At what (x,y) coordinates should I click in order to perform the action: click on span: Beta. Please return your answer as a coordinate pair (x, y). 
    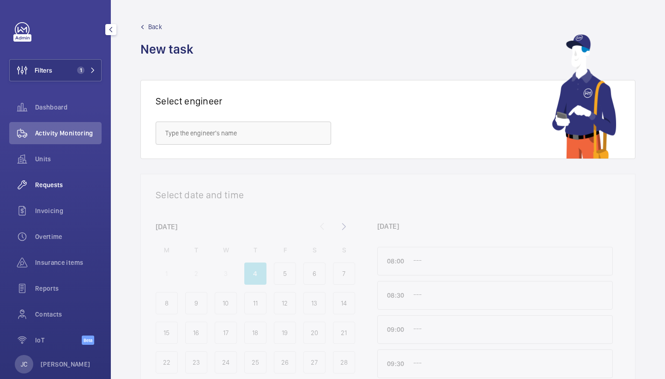
    Looking at the image, I should click on (88, 340).